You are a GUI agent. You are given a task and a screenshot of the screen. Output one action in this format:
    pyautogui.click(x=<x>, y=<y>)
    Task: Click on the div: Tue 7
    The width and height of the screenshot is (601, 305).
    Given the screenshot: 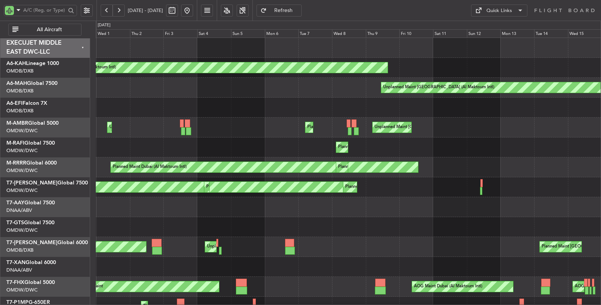 What is the action you would take?
    pyautogui.click(x=315, y=34)
    